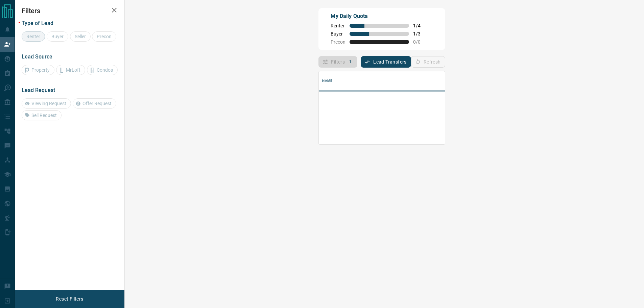 This screenshot has height=308, width=644. Describe the element at coordinates (69, 11) in the screenshot. I see `h2: Filters` at that location.